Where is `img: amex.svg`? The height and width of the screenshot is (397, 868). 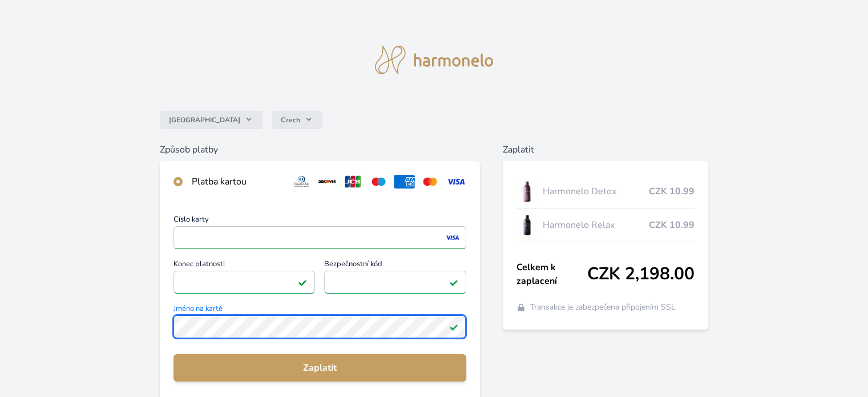 img: amex.svg is located at coordinates (405, 182).